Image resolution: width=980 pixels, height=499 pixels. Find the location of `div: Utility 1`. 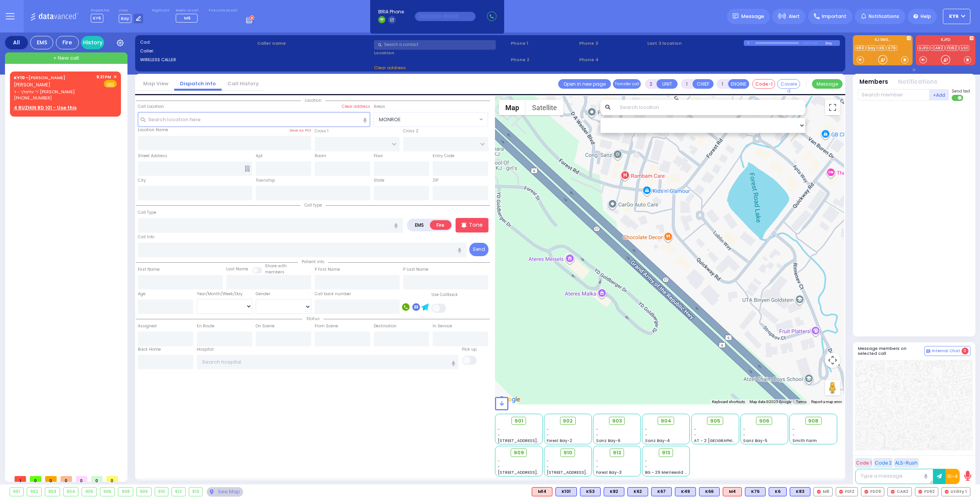

div: Utility 1 is located at coordinates (956, 492).